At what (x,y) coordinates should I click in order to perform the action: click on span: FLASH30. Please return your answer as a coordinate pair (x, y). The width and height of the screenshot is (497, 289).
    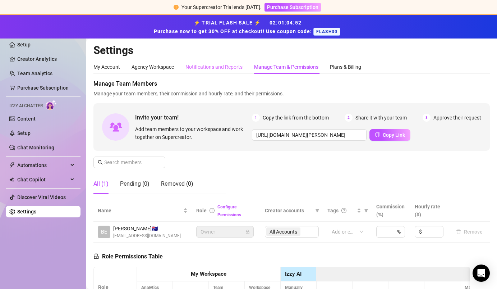
    Looking at the image, I should click on (327, 32).